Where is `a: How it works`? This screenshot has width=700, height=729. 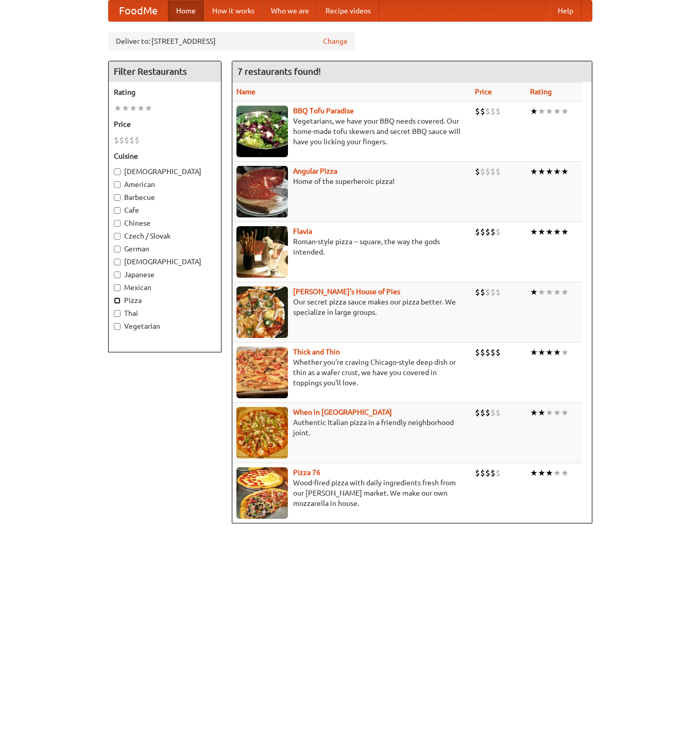
a: How it works is located at coordinates (233, 11).